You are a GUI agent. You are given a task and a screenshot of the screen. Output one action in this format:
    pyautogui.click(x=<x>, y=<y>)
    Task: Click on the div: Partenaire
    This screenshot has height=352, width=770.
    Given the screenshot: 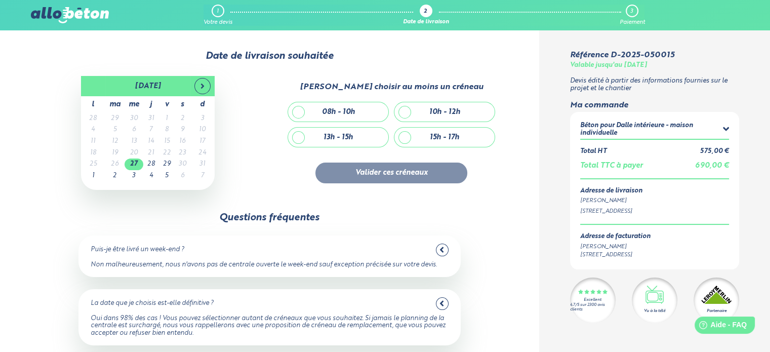 What is the action you would take?
    pyautogui.click(x=716, y=311)
    